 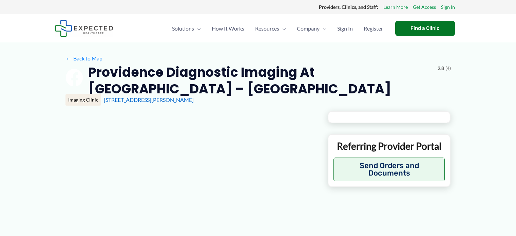 What do you see at coordinates (84, 58) in the screenshot?
I see `a: ←Back to Map` at bounding box center [84, 58].